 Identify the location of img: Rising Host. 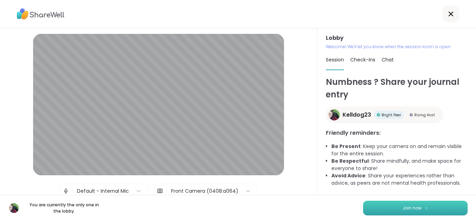
(411, 115).